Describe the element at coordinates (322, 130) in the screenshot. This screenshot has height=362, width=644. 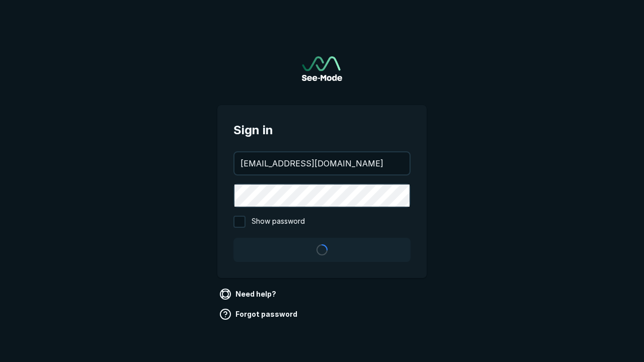
I see `span: Sign in` at that location.